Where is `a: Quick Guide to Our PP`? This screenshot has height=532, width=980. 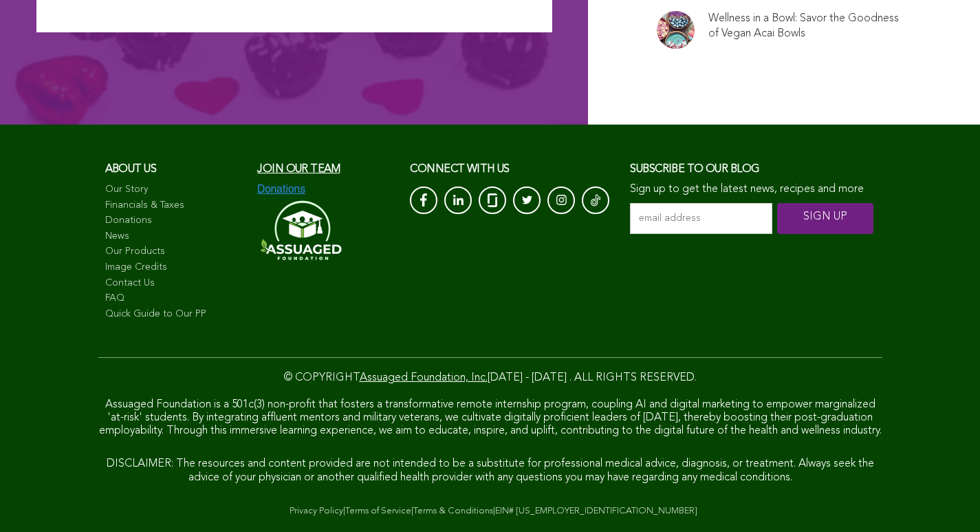
a: Quick Guide to Our PP is located at coordinates (174, 314).